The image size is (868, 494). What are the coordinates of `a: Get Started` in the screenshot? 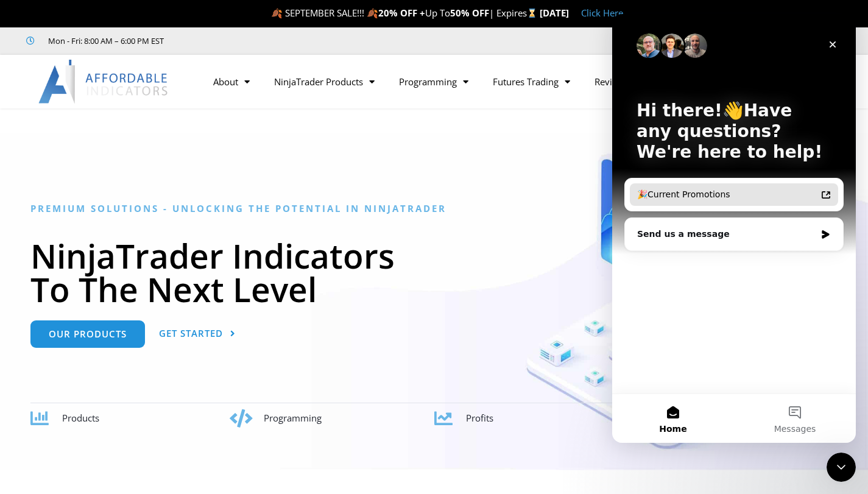 It's located at (198, 334).